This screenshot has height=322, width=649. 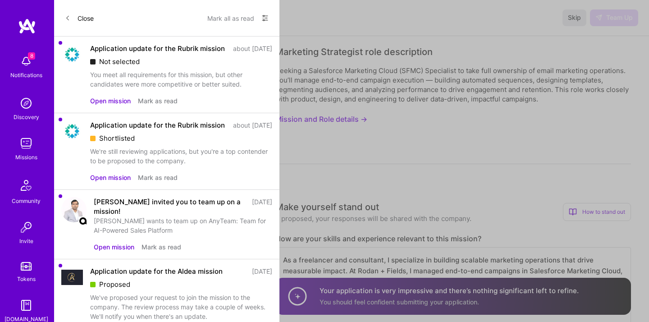 I want to click on img: tokens, so click(x=26, y=266).